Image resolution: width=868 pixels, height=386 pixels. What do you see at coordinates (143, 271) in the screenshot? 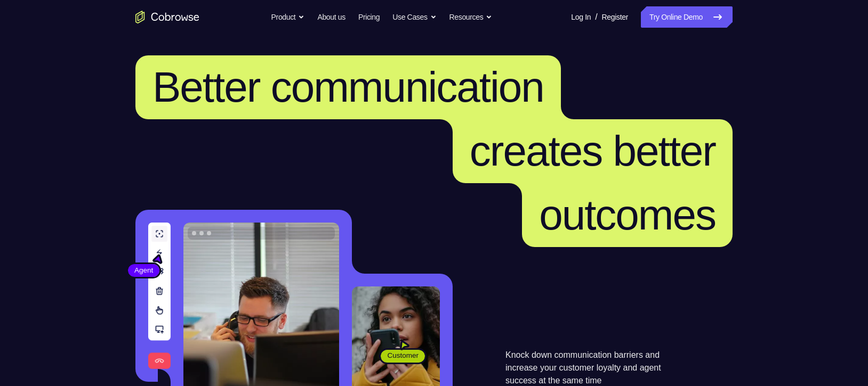
I see `span: Agent` at bounding box center [143, 271].